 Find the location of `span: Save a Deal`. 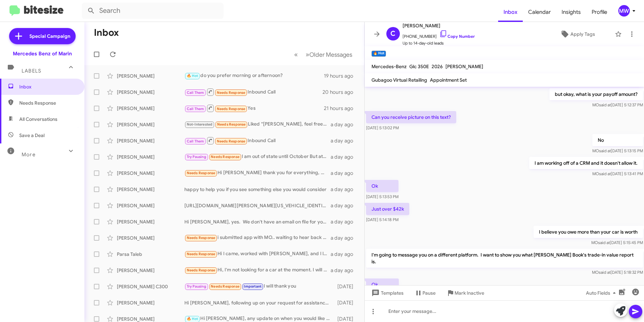

span: Save a Deal is located at coordinates (32, 135).